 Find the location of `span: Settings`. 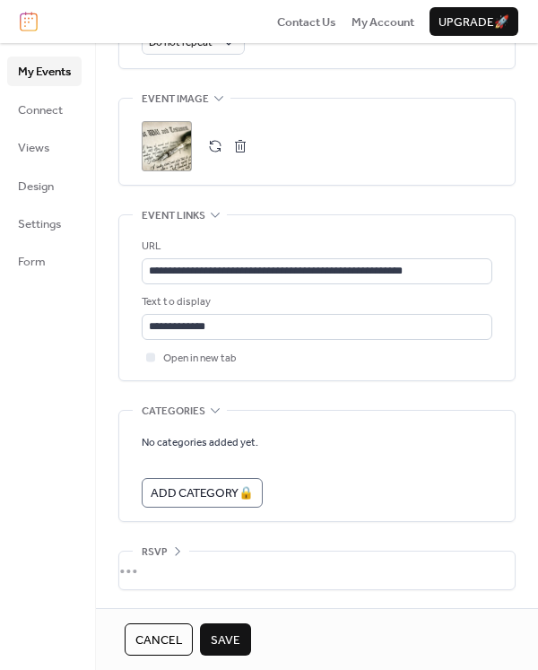

span: Settings is located at coordinates (39, 224).